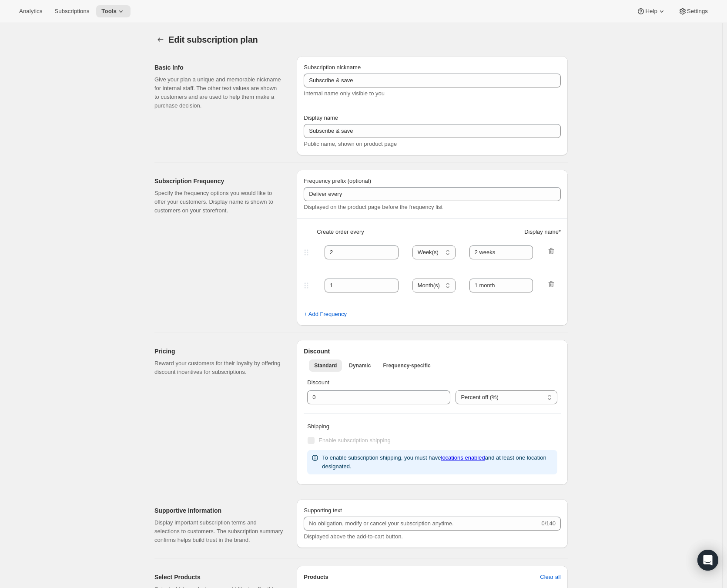 This screenshot has height=588, width=727. I want to click on button: Clear all, so click(550, 577).